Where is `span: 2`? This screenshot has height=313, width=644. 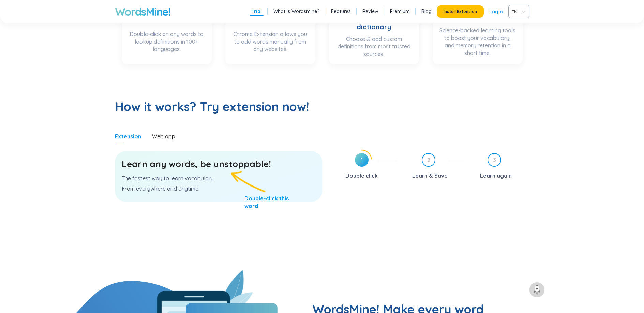
span: 2 is located at coordinates (429, 160).